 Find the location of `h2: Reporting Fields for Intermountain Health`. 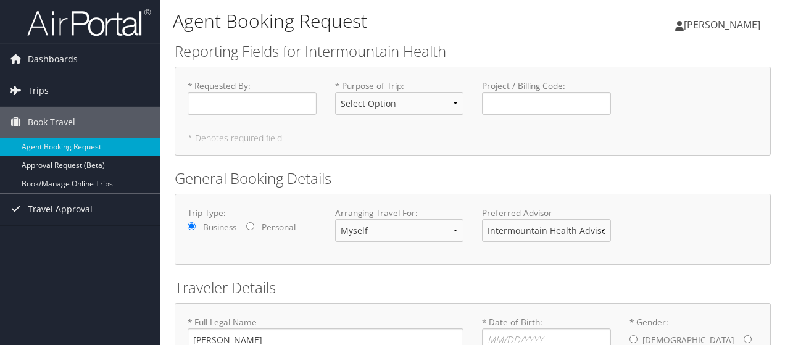

h2: Reporting Fields for Intermountain Health is located at coordinates (472, 51).